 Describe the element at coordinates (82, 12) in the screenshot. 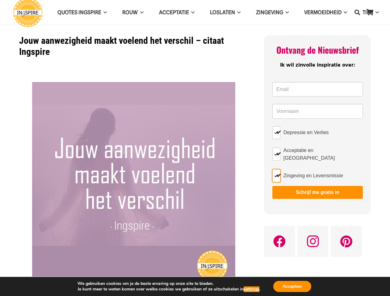

I see `a: QUOTES INGSPIREQUOTES INGSPIRE Menu` at that location.